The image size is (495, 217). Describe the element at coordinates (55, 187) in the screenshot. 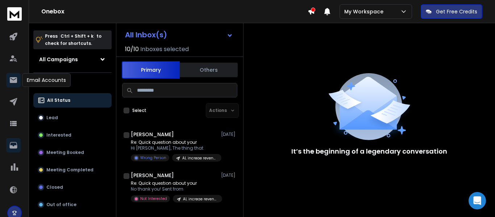

I see `p: Closed` at that location.